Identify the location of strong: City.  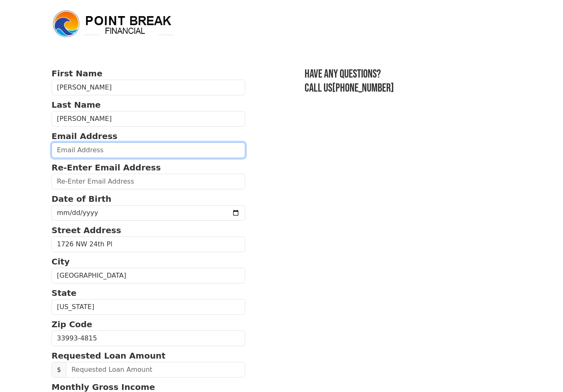
(60, 261).